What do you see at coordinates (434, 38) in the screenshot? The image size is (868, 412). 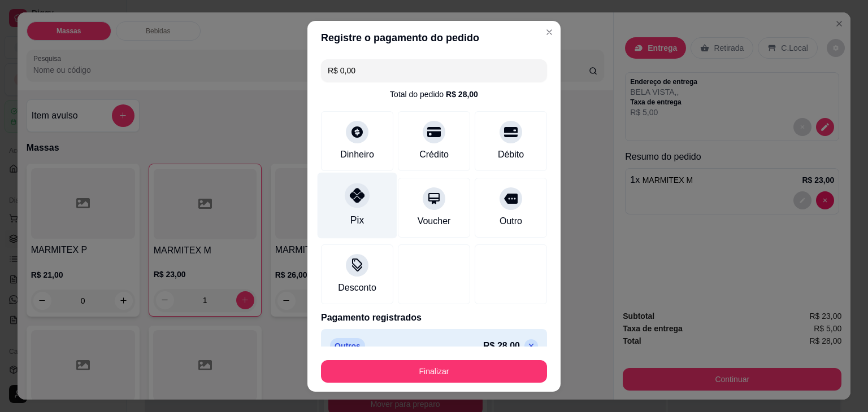 I see `header: Registre o pagamento do pedido` at bounding box center [434, 38].